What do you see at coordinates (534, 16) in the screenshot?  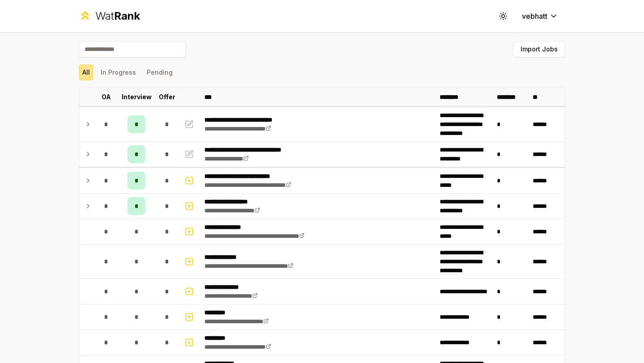 I see `span: vebhatt` at bounding box center [534, 16].